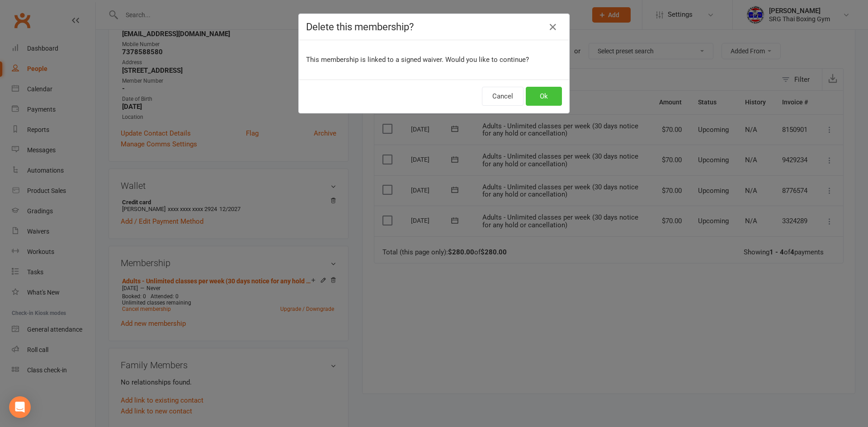 The width and height of the screenshot is (868, 427). Describe the element at coordinates (434, 60) in the screenshot. I see `p: This membership is linked to a signed waiver. Would you like to continue?` at that location.